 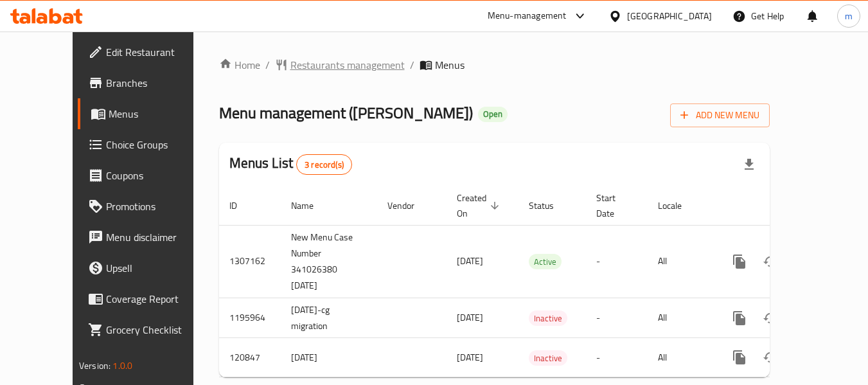 What do you see at coordinates (545, 262) in the screenshot?
I see `span: Active` at bounding box center [545, 262].